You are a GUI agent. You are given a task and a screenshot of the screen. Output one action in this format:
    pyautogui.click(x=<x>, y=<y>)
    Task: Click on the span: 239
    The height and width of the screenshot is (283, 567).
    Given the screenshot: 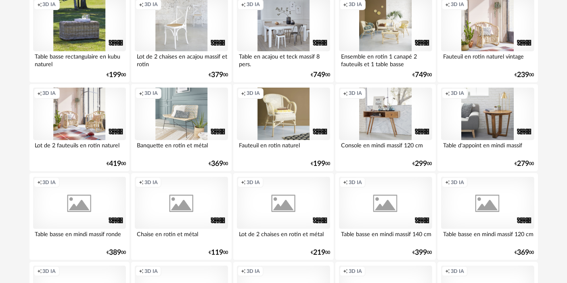 What is the action you would take?
    pyautogui.click(x=524, y=75)
    